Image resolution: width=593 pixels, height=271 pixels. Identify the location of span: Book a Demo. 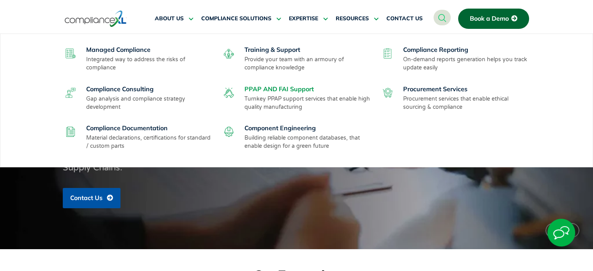
(490, 19).